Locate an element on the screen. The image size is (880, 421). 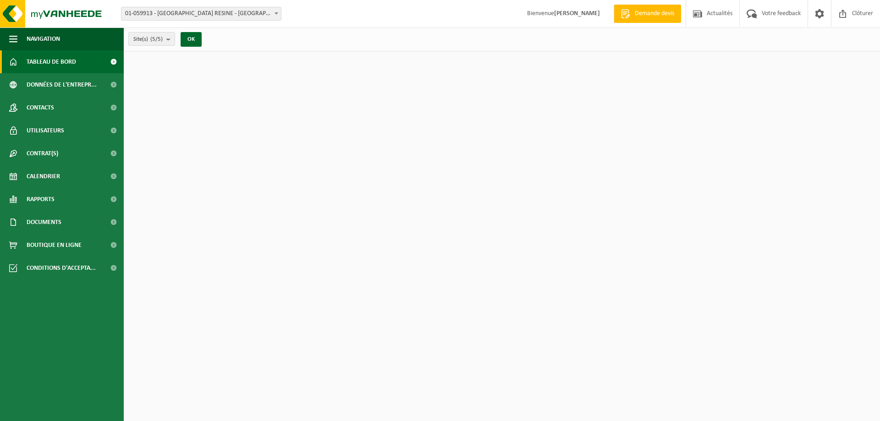
button: Site(s)(5/5) is located at coordinates (152, 39).